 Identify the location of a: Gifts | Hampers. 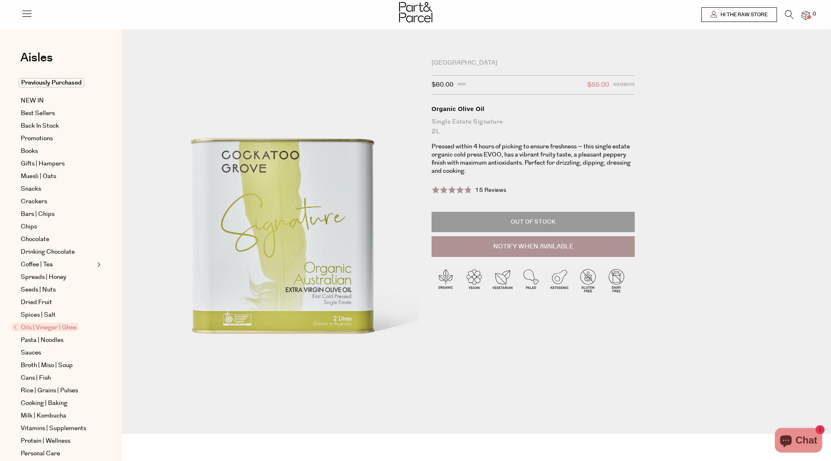
(58, 164).